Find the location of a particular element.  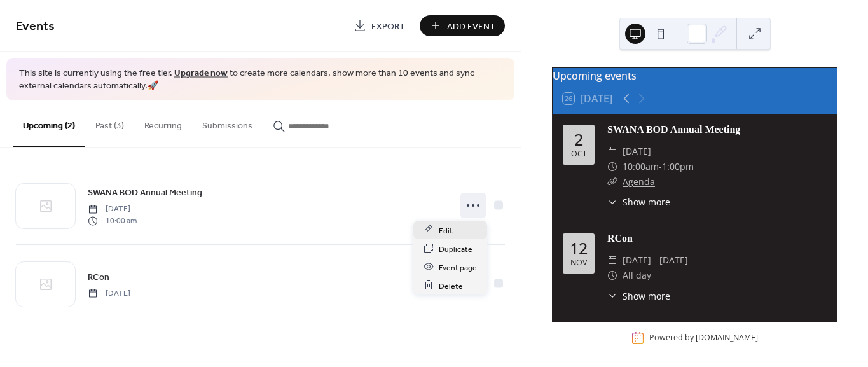

span: 10:00am is located at coordinates (640, 167).